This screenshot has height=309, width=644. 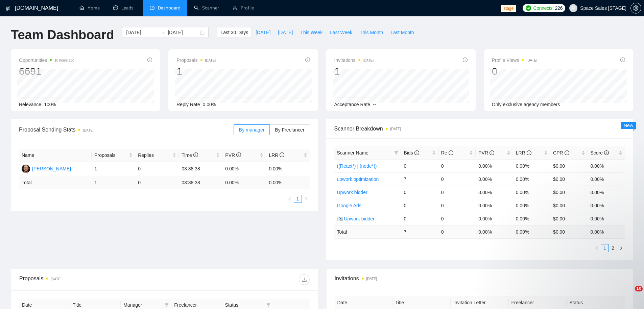 What do you see at coordinates (162, 32) in the screenshot?
I see `span: to` at bounding box center [162, 32].